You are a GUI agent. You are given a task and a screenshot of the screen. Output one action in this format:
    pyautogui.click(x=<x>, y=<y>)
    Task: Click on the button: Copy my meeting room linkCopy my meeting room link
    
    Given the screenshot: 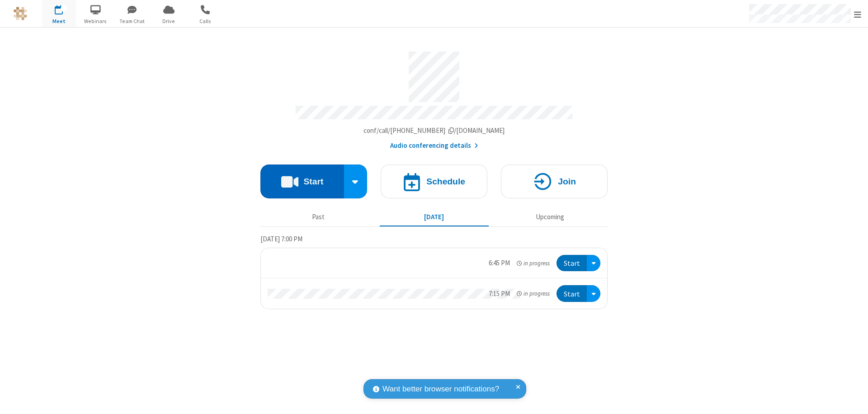 What is the action you would take?
    pyautogui.click(x=434, y=131)
    